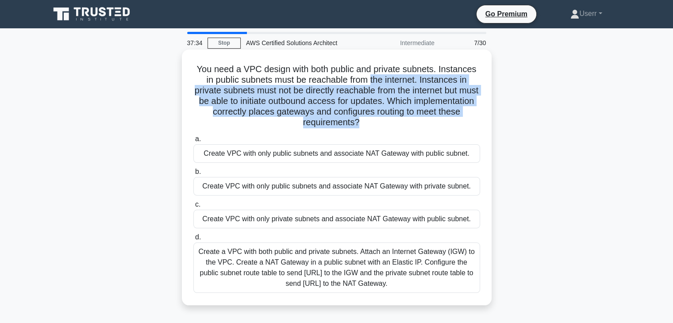 The image size is (673, 323). What do you see at coordinates (401, 43) in the screenshot?
I see `div: Intermediate` at bounding box center [401, 43].